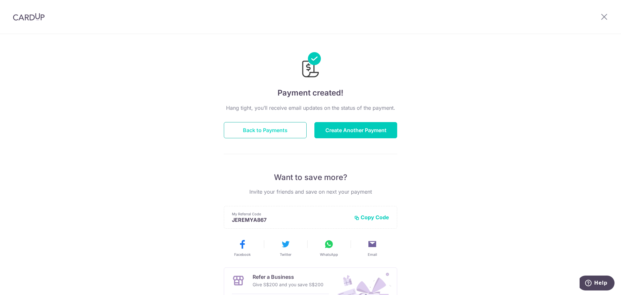 This screenshot has width=621, height=295. I want to click on h4: Payment created!, so click(310, 93).